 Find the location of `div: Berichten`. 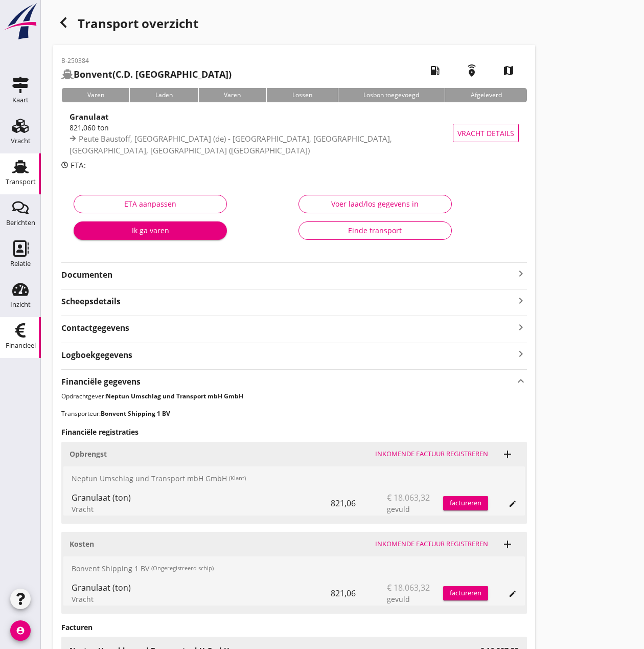

div: Berichten is located at coordinates (21, 222).